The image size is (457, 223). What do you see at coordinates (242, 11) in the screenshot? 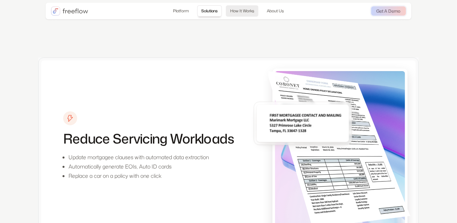
I see `a: How It Works` at bounding box center [242, 11].